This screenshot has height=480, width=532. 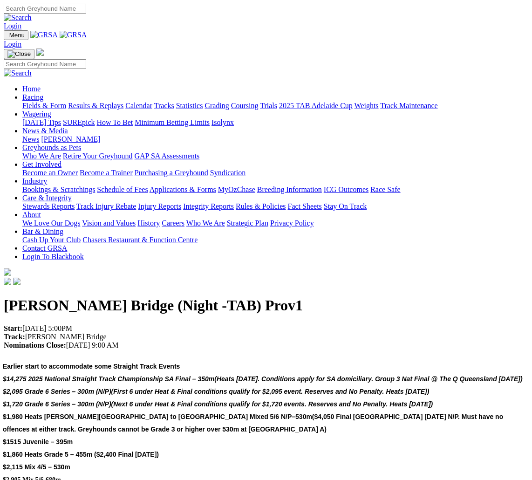 I want to click on span: $1,720 Grade 6 Series – 300m (N/P), so click(x=57, y=404).